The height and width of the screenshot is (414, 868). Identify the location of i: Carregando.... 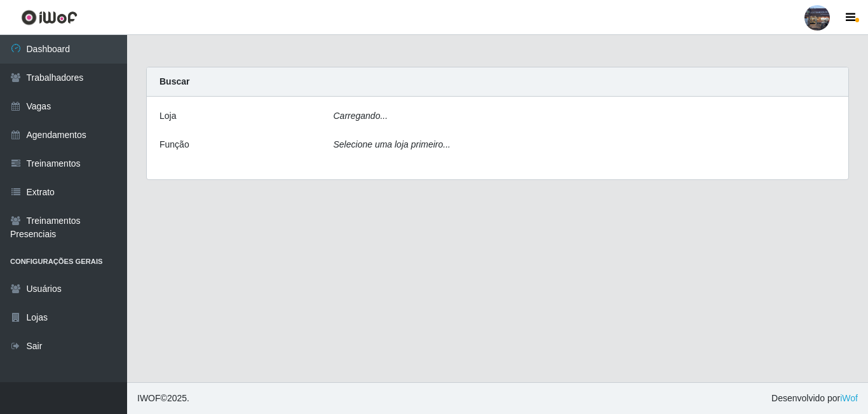
(361, 116).